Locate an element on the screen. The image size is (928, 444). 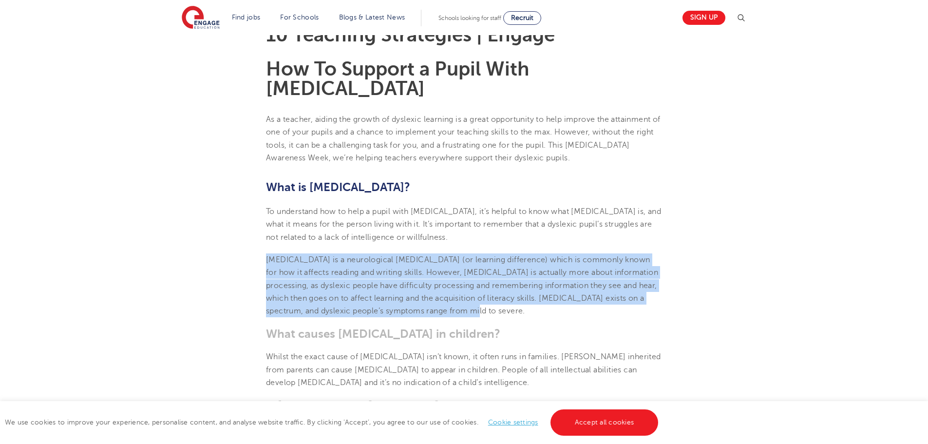
a: Find jobs is located at coordinates (246, 17).